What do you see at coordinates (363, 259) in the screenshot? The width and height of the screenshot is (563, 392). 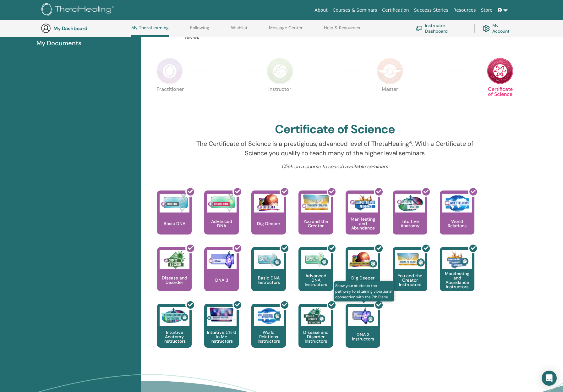 I see `img: Dig Deeper Instructors` at bounding box center [363, 259].